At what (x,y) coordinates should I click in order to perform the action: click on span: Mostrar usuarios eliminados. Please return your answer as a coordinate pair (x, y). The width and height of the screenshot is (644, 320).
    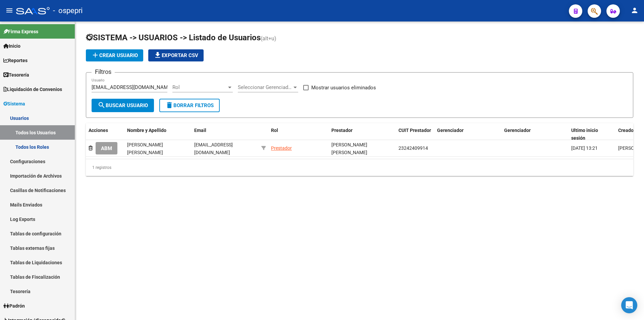
    Looking at the image, I should click on (343, 87).